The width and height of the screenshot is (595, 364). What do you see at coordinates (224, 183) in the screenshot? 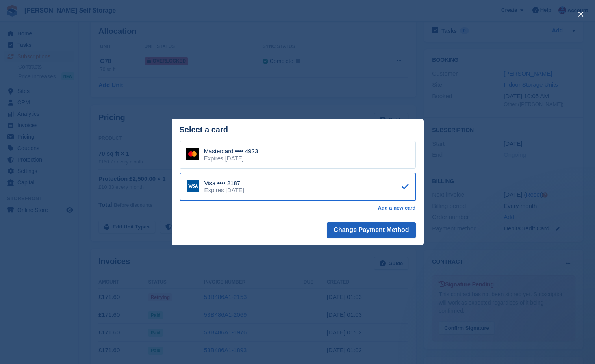
I see `div: Visa •••• 2187` at bounding box center [224, 183].